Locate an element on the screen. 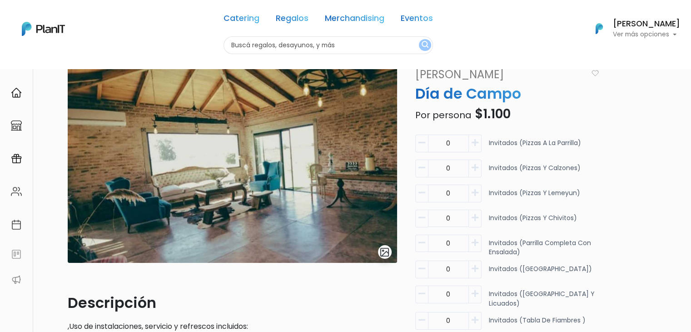 Image resolution: width=691 pixels, height=332 pixels. img: marketplace-4ceaa7011d94191e9ded77b95e3339b90024bf715f7c57f8cf31f2d8c509eaba.svg is located at coordinates (16, 125).